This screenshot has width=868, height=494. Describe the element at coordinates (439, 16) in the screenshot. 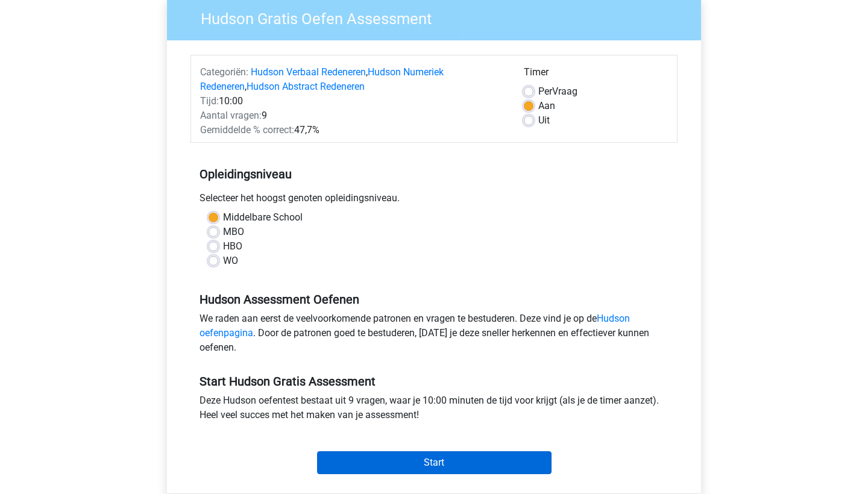

I see `h3: Hudson Gratis Oefen Assessment` at that location.